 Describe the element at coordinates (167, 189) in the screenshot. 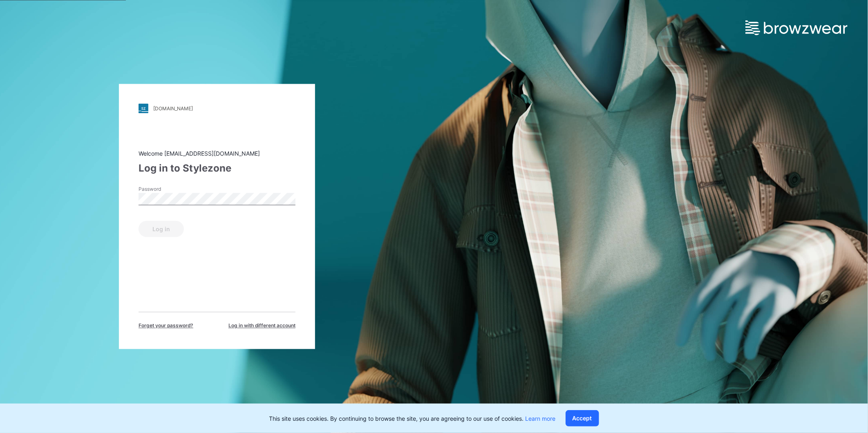

I see `label: Password` at that location.